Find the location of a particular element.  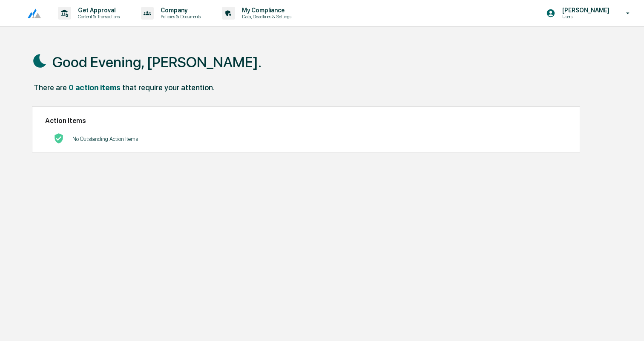

div: There are is located at coordinates (50, 87).